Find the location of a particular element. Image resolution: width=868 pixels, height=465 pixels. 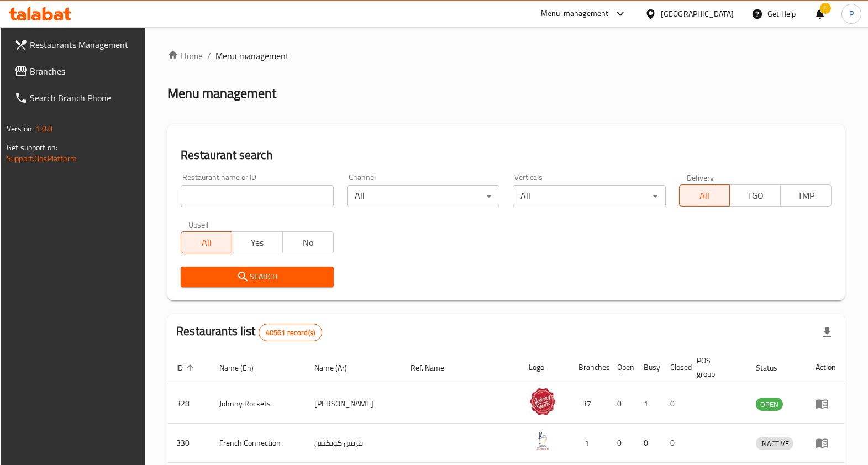

div: Menu-management is located at coordinates (575, 14).